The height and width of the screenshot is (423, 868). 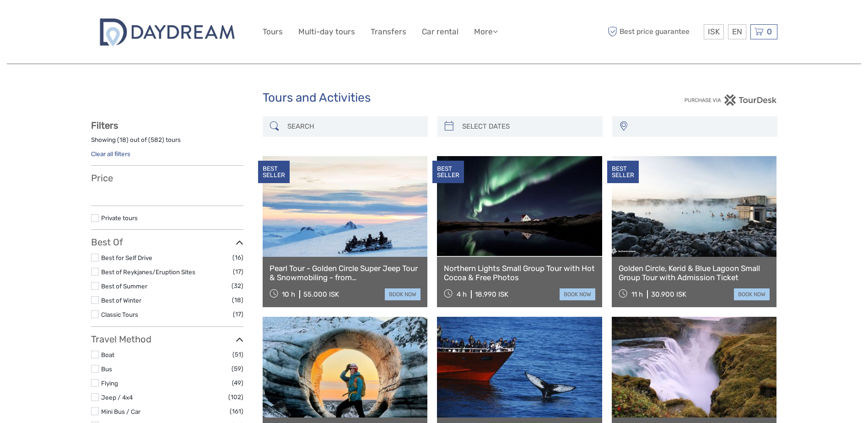 What do you see at coordinates (148, 272) in the screenshot?
I see `a: Best of Reykjanes/Eruption Sites` at bounding box center [148, 272].